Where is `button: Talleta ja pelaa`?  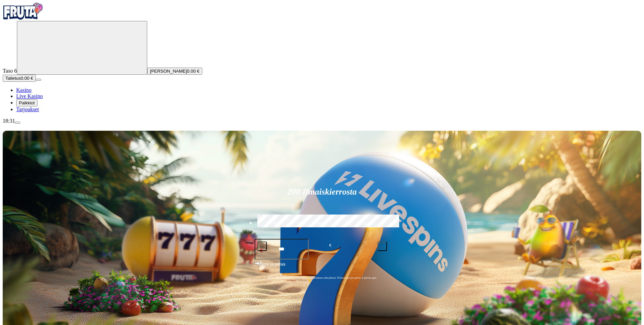 button: Talleta ja pelaa is located at coordinates (322, 267).